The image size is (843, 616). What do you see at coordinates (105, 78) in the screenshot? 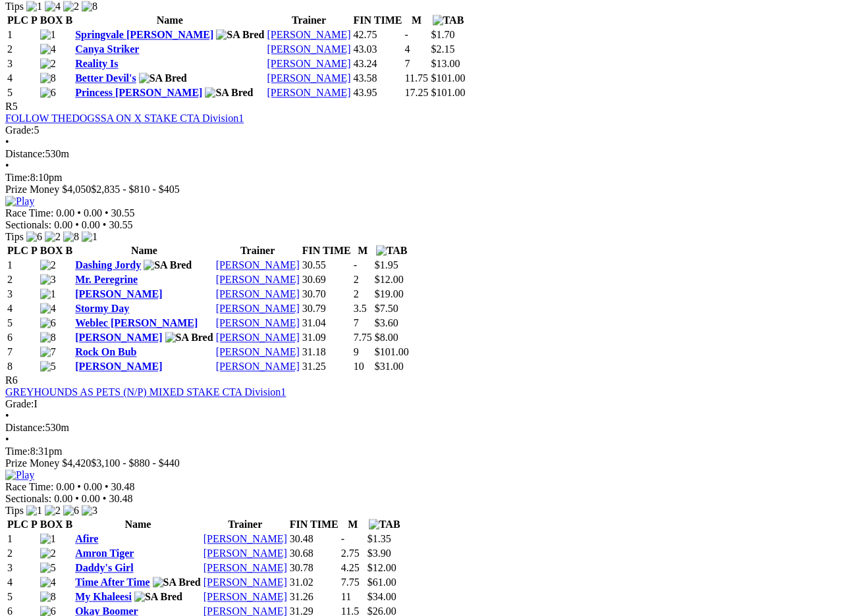
I see `a: Better Devil's` at bounding box center [105, 78].